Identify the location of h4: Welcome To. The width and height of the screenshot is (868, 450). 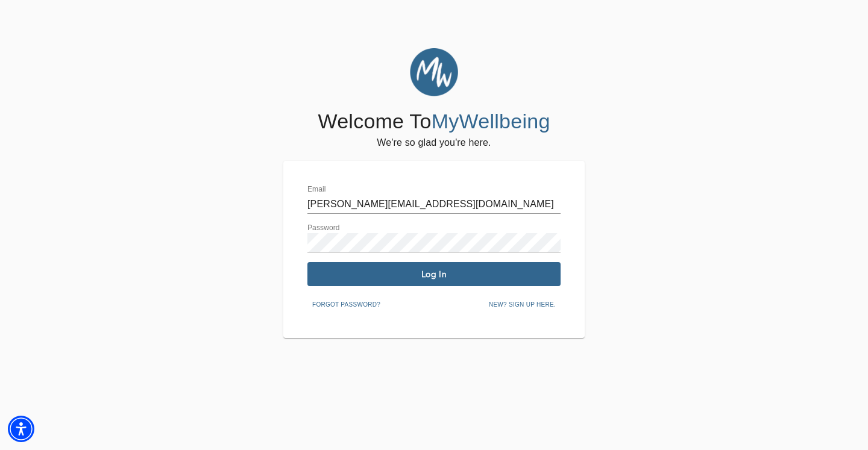
(433, 121).